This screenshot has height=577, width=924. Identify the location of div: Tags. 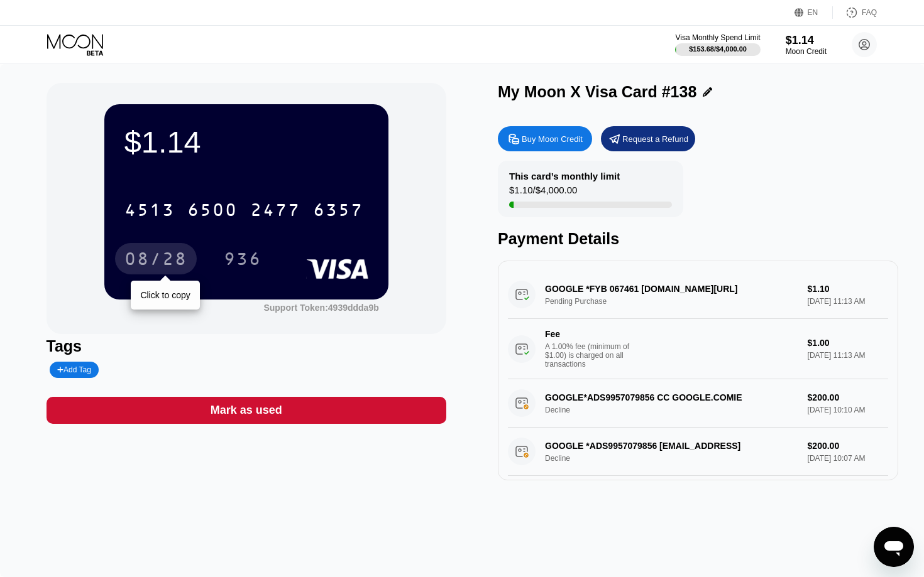
(247, 346).